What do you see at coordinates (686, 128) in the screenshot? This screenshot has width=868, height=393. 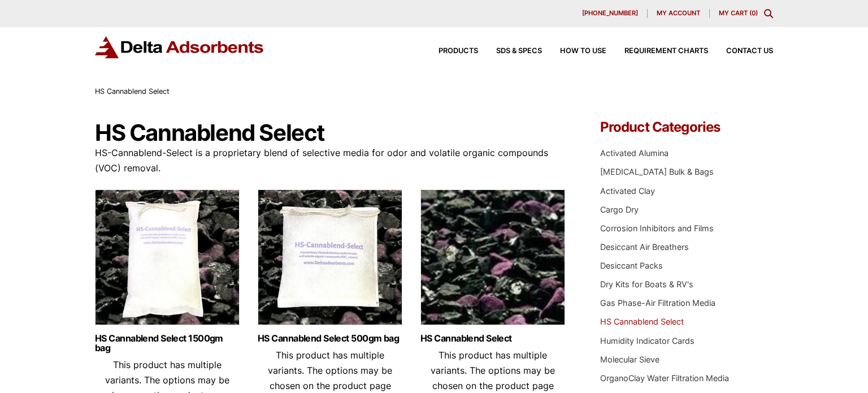 I see `h4: Product Categories` at bounding box center [686, 128].